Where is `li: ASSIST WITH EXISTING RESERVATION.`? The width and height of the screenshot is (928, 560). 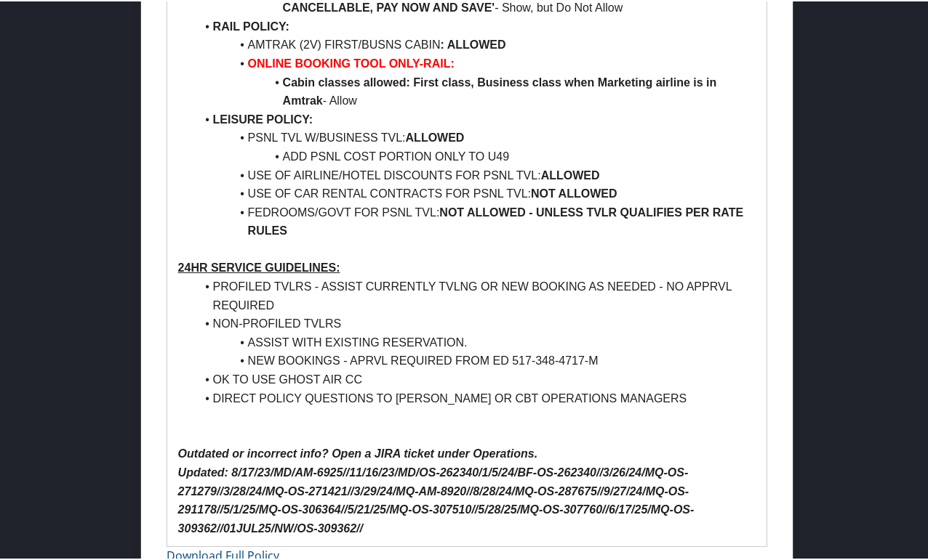
li: ASSIST WITH EXISTING RESERVATION. is located at coordinates (475, 341).